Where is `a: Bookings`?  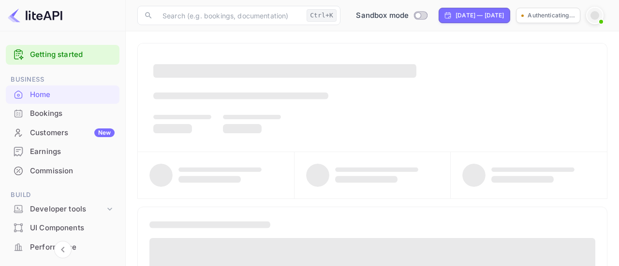 a: Bookings is located at coordinates (62, 113).